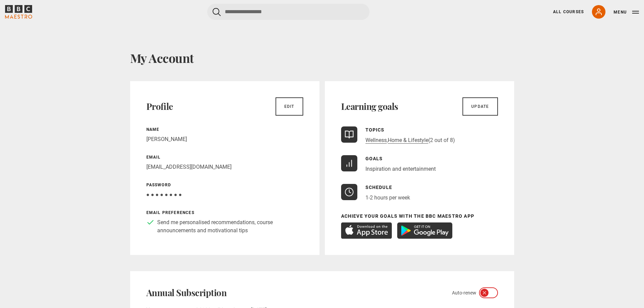  I want to click on a: BBC Maestro, so click(19, 12).